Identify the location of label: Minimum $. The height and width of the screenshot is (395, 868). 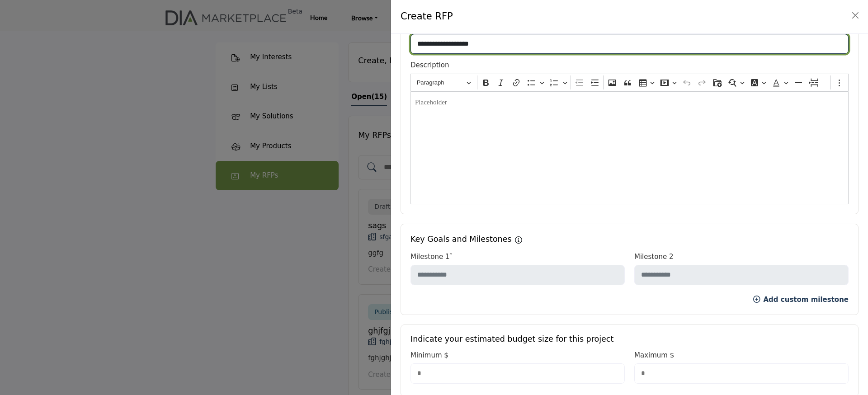
(429, 356).